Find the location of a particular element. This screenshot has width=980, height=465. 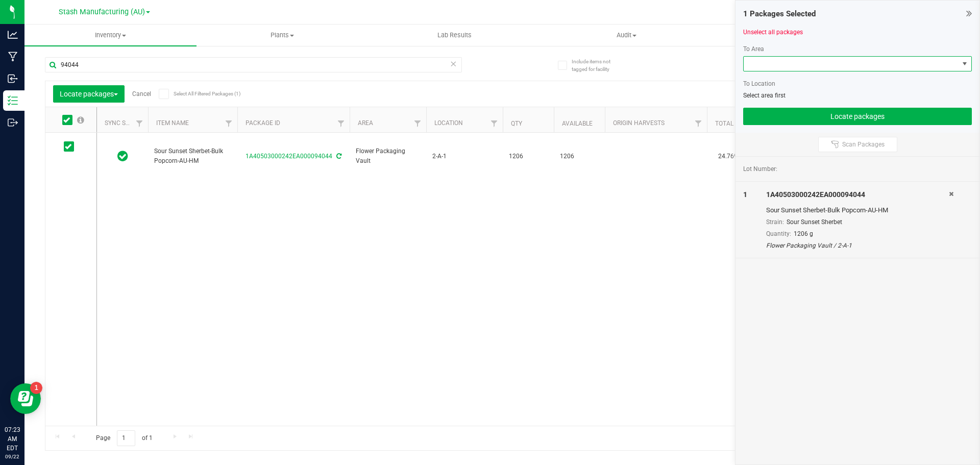

span: Lab Results is located at coordinates (454, 35).